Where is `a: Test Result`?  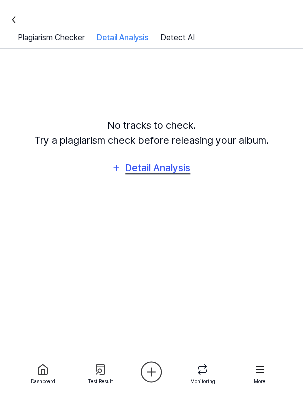 a: Test Result is located at coordinates (100, 373).